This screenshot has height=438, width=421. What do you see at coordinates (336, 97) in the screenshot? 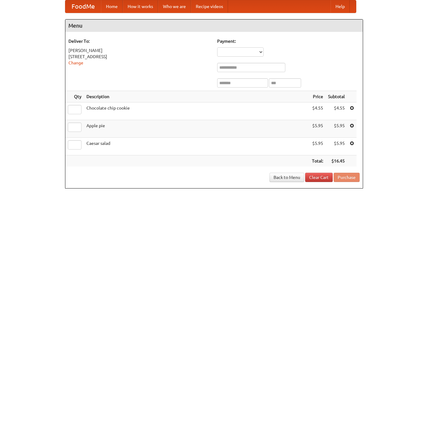
I see `th: Subtotal` at bounding box center [336, 97].